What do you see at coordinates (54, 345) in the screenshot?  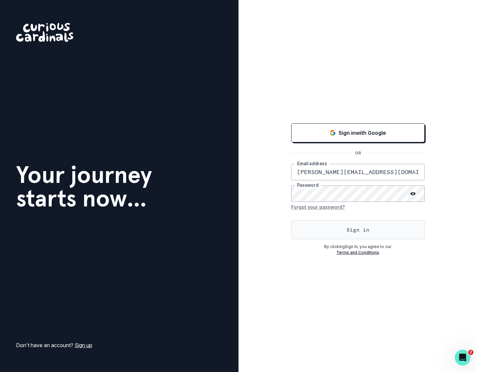 I see `p: Don't have an account?` at bounding box center [54, 345].